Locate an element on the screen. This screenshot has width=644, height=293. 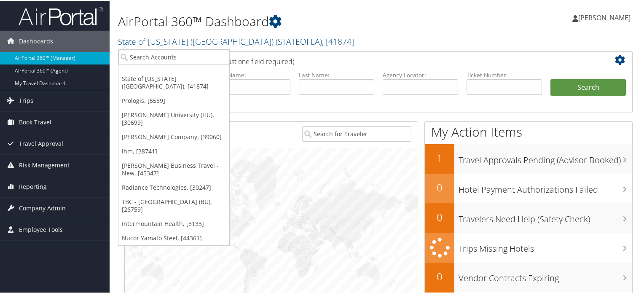
span: Reporting is located at coordinates (33, 186).